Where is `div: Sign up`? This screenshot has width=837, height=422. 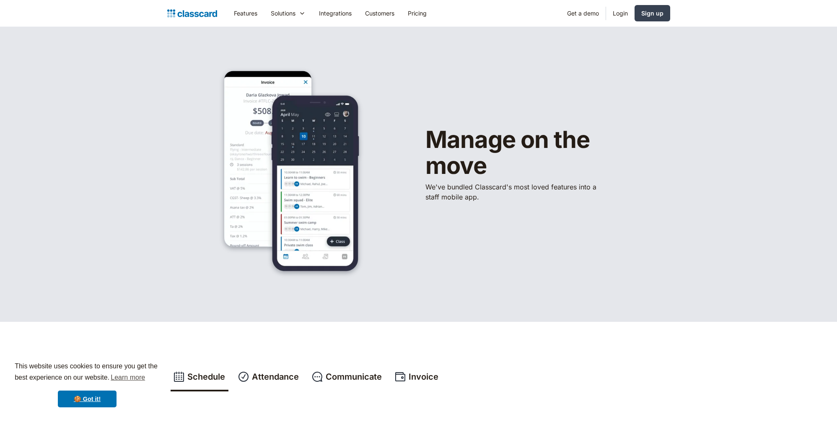 div: Sign up is located at coordinates (653, 13).